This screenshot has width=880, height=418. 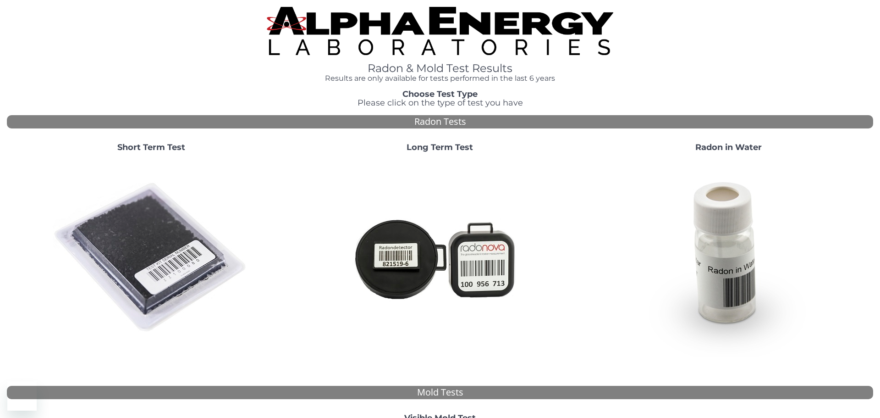 I want to click on img: TightCrop.jpg, so click(x=440, y=31).